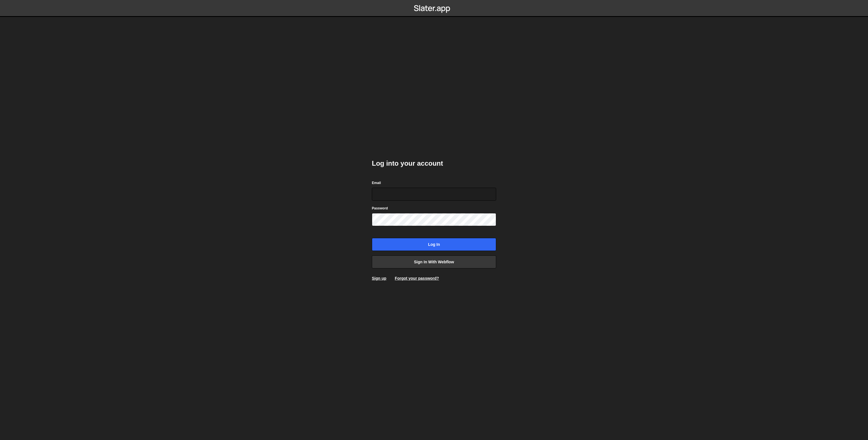 The image size is (868, 440). What do you see at coordinates (434, 262) in the screenshot?
I see `a: Sign in with Webflow` at bounding box center [434, 262].